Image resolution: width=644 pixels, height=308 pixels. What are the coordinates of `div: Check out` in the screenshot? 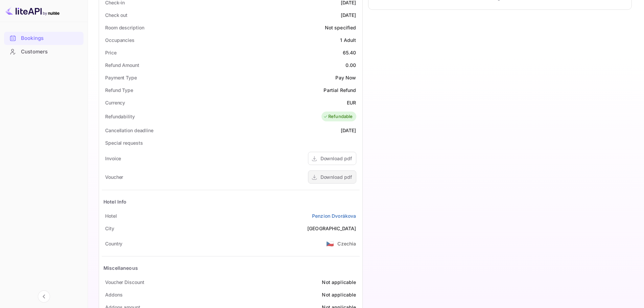 It's located at (117, 15).